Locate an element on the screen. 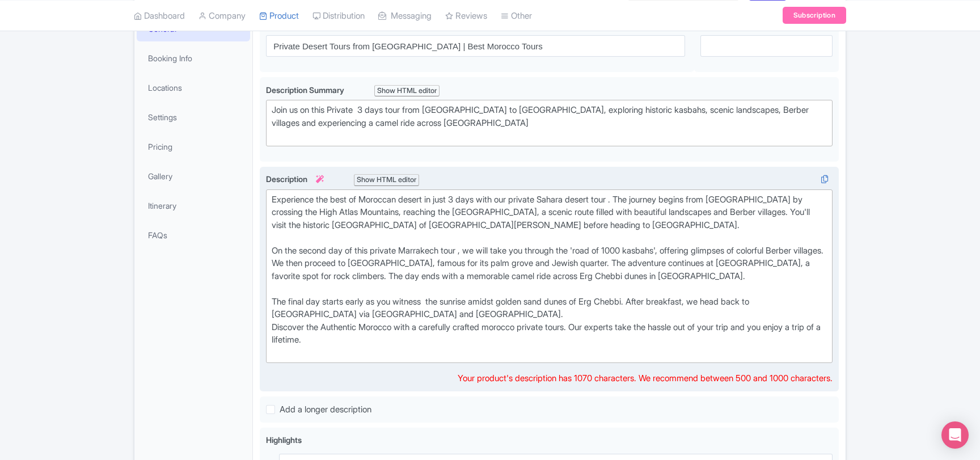 This screenshot has width=980, height=460. span: Highlights is located at coordinates (283, 440).